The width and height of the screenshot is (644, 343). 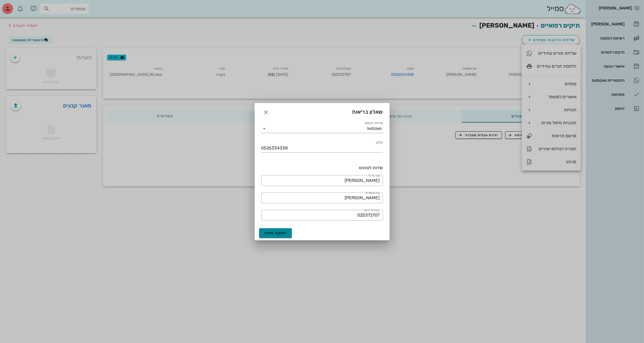 What do you see at coordinates (379, 143) in the screenshot?
I see `label: טלפון` at bounding box center [379, 143].